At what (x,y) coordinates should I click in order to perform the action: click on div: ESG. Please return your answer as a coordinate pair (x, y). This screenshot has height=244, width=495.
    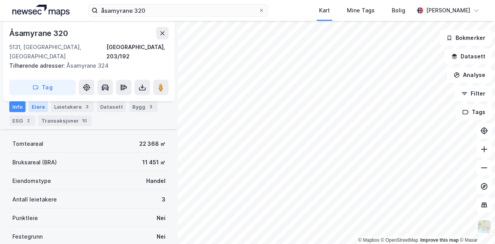
    Looking at the image, I should click on (22, 121).